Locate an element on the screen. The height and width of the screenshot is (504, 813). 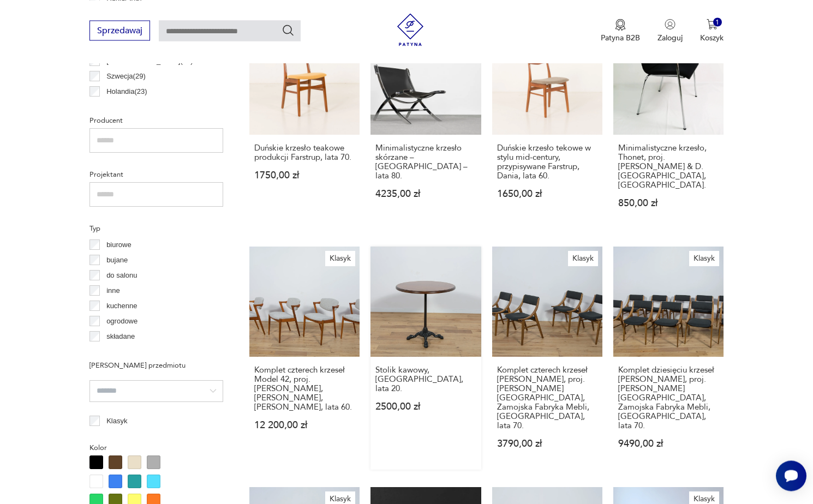
p: bujane is located at coordinates (117, 260).